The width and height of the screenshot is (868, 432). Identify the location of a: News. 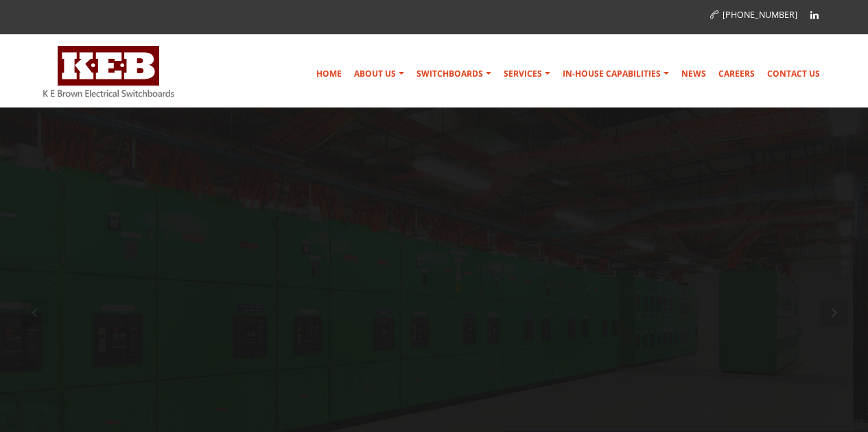
(694, 74).